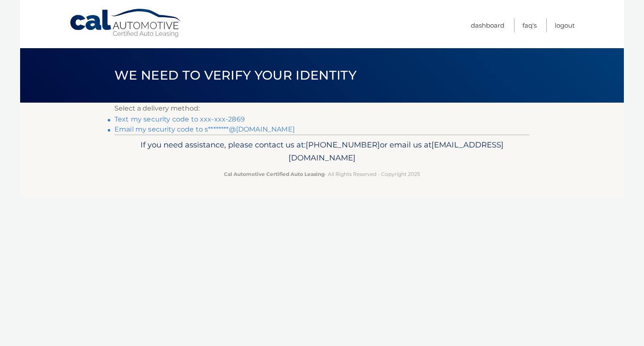 This screenshot has width=644, height=346. Describe the element at coordinates (236, 75) in the screenshot. I see `span: We need to verify your identity` at that location.